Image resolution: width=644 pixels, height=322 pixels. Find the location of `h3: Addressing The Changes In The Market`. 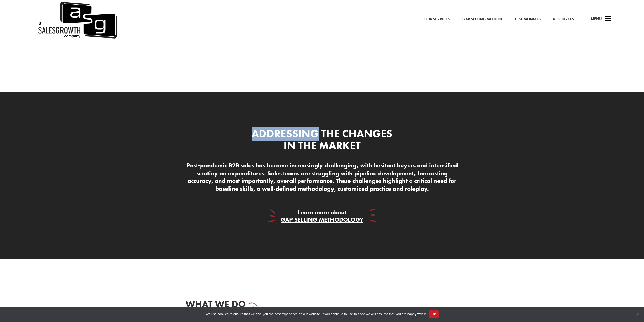

h3: Addressing The Changes In The Market is located at coordinates (322, 141).